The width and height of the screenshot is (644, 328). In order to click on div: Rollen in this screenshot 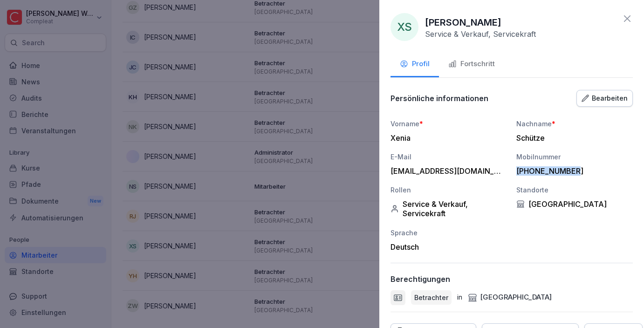, I will do `click(449, 189)`.